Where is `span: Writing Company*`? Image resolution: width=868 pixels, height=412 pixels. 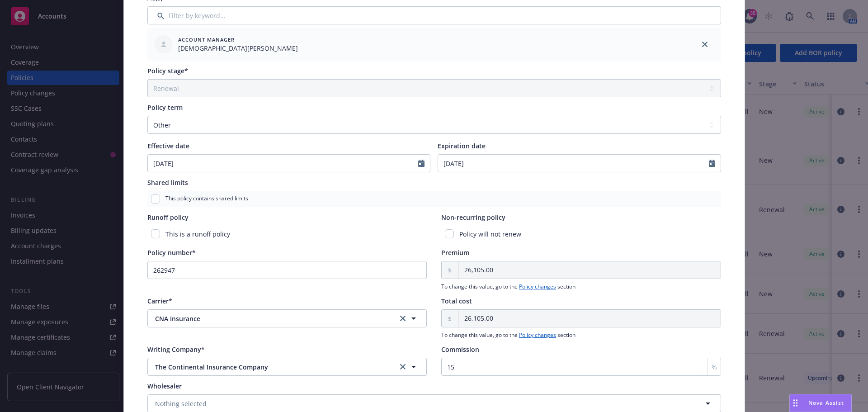
span: Writing Company* is located at coordinates (176, 349).